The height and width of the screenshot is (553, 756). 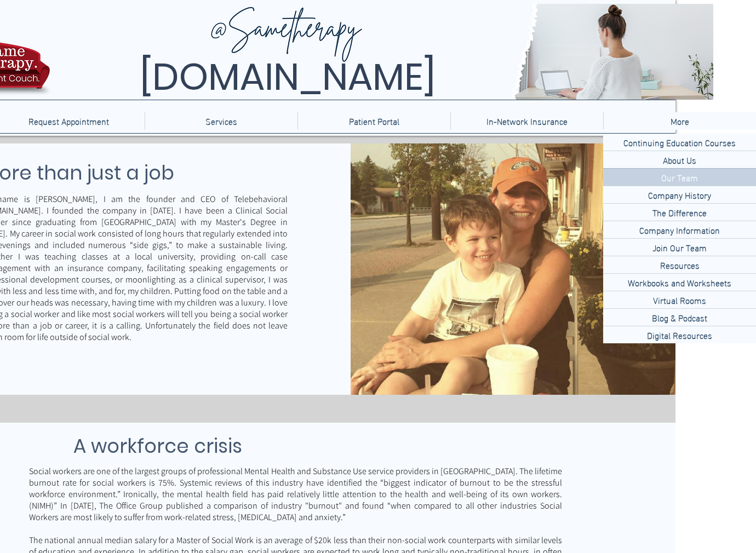 I want to click on a: Patient Portal, so click(x=373, y=121).